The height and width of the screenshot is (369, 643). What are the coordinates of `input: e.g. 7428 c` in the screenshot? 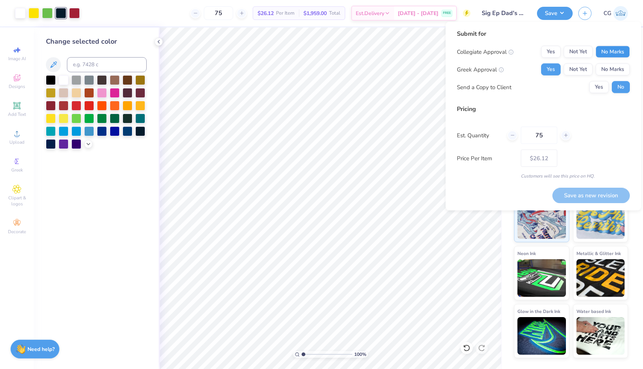 It's located at (107, 65).